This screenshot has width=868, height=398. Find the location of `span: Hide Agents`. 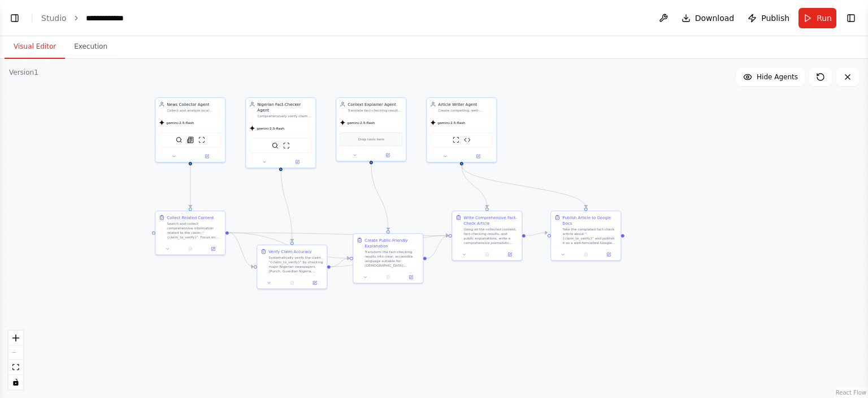

span: Hide Agents is located at coordinates (777, 77).